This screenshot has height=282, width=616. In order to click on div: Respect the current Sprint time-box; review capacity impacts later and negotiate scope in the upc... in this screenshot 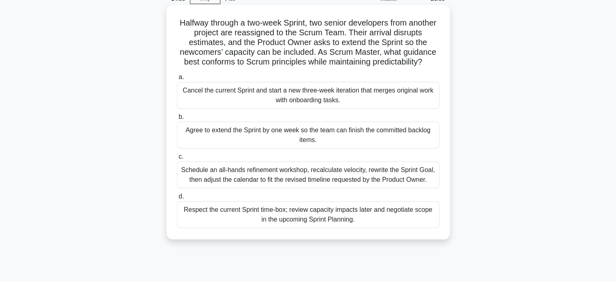, I will do `click(308, 214)`.